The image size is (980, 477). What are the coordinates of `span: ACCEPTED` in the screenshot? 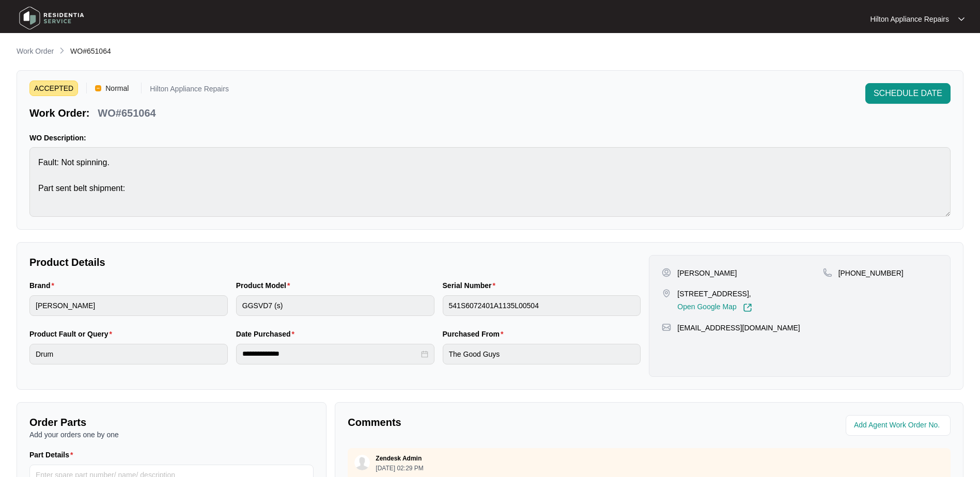 It's located at (53, 88).